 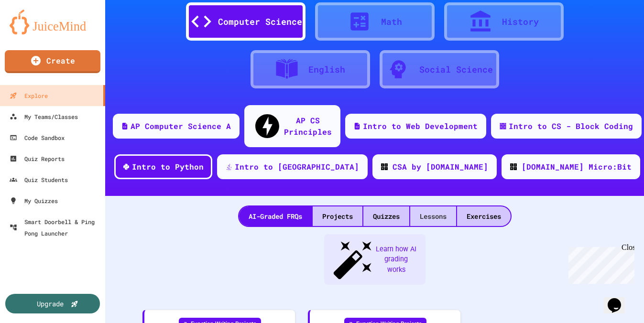 What do you see at coordinates (50, 304) in the screenshot?
I see `div: Upgrade` at bounding box center [50, 304].